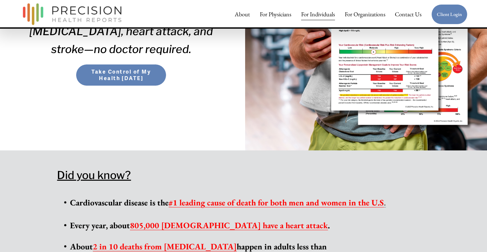  Describe the element at coordinates (275, 14) in the screenshot. I see `a: For Physicians` at that location.